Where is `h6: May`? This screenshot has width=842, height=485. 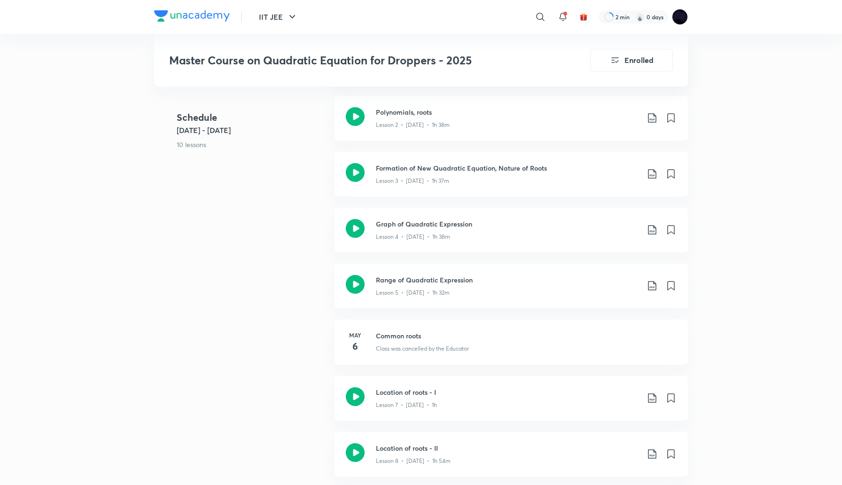 h6: May is located at coordinates (355, 335).